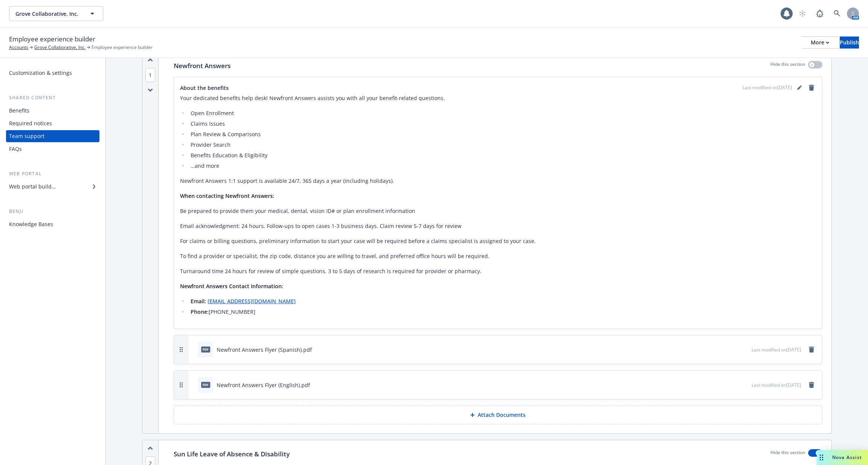 The width and height of the screenshot is (868, 465). I want to click on div: Benefits, so click(19, 110).